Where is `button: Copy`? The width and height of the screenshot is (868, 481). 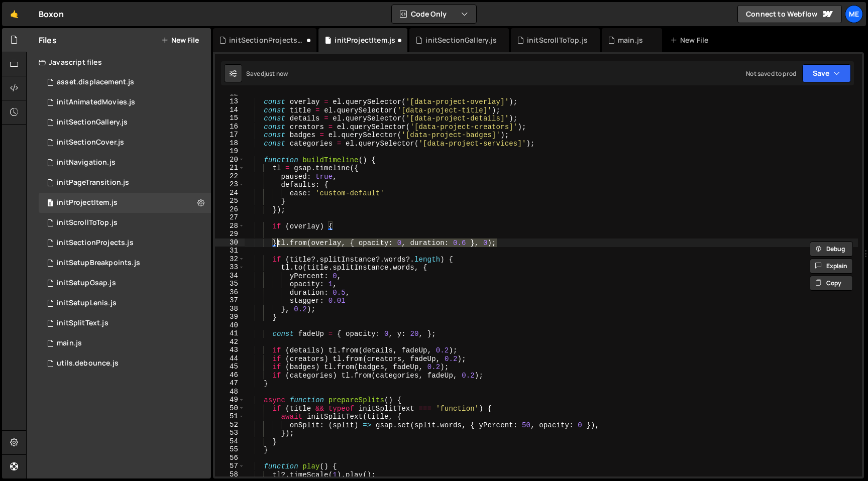
button: Copy is located at coordinates (831, 284).